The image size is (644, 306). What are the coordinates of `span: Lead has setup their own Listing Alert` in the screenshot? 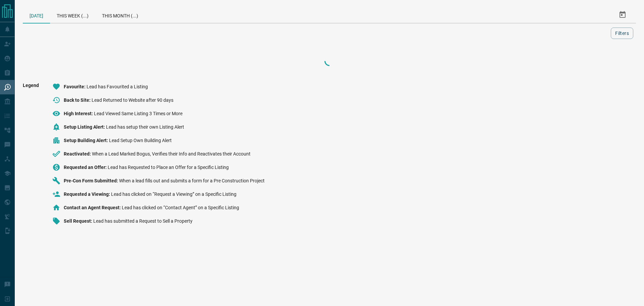 It's located at (145, 127).